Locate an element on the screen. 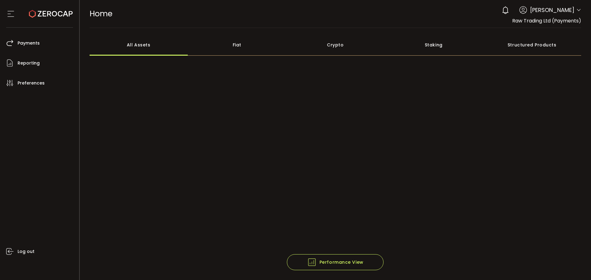  span: Payments is located at coordinates (29, 43).